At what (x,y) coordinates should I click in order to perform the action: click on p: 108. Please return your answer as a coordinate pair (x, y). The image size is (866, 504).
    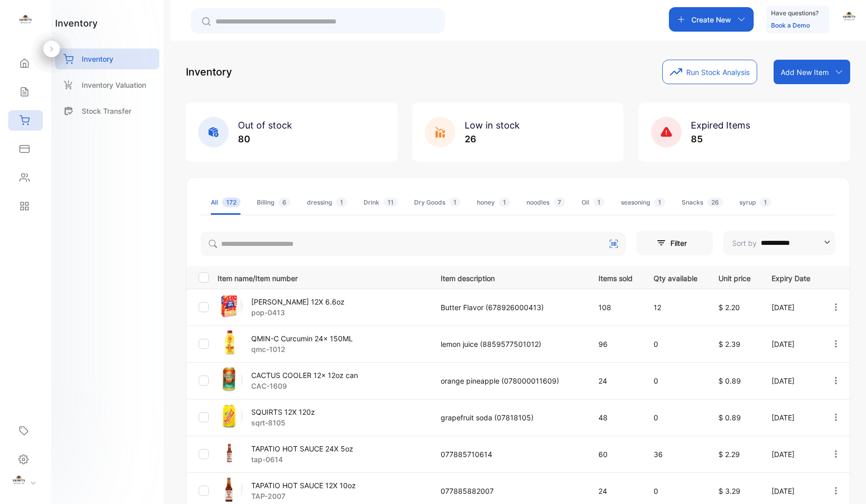
    Looking at the image, I should click on (615, 307).